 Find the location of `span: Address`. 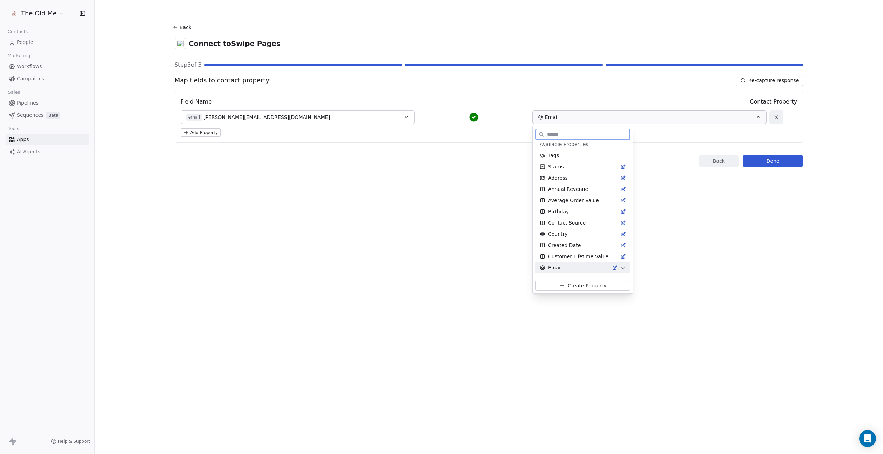

span: Address is located at coordinates (558, 178).